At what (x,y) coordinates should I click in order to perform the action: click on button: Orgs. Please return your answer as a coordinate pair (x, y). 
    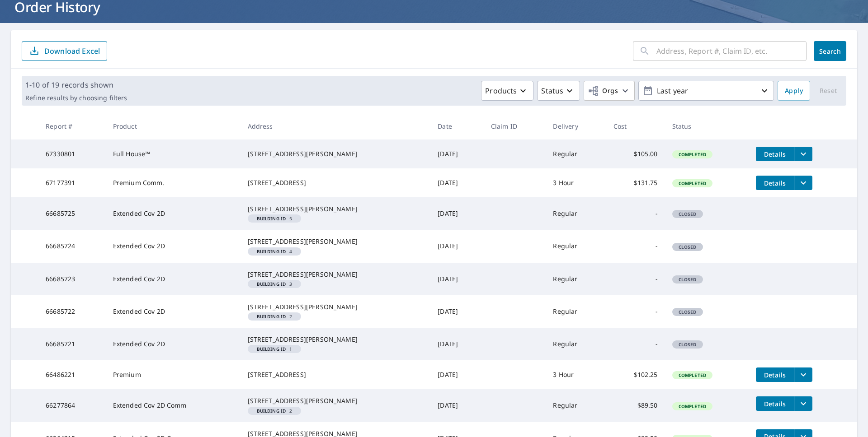
    Looking at the image, I should click on (609, 91).